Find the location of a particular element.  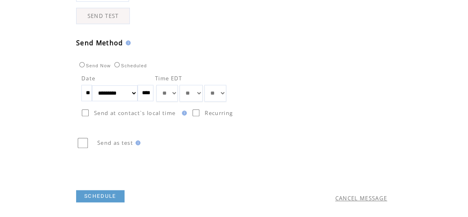

a: SCHEDULE is located at coordinates (100, 196).